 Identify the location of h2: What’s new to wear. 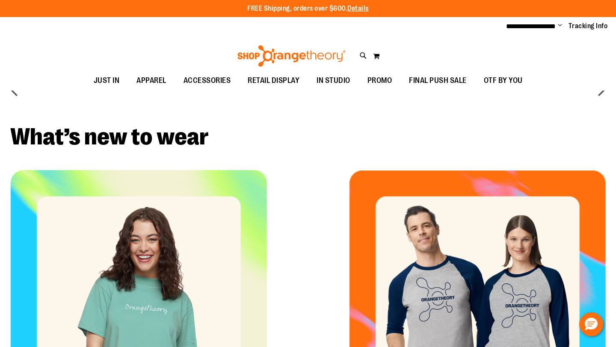
(308, 137).